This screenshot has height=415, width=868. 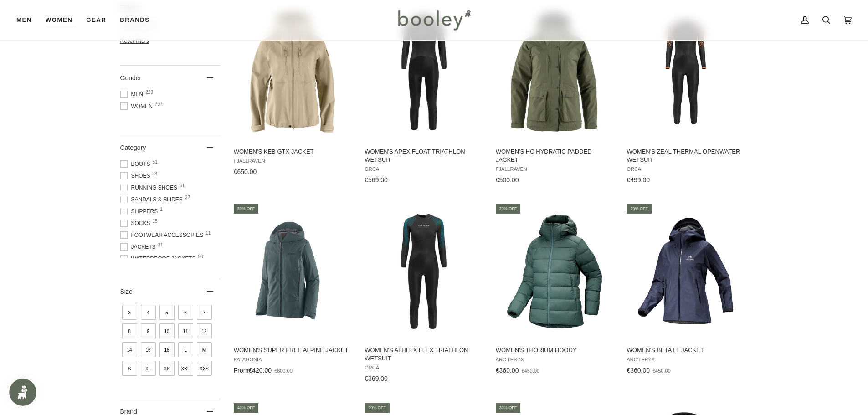 What do you see at coordinates (150, 187) in the screenshot?
I see `span: Running Shoes` at bounding box center [150, 187].